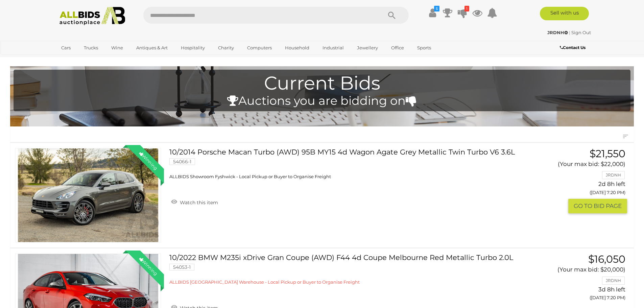  Describe the element at coordinates (392, 15) in the screenshot. I see `button: Search` at that location.